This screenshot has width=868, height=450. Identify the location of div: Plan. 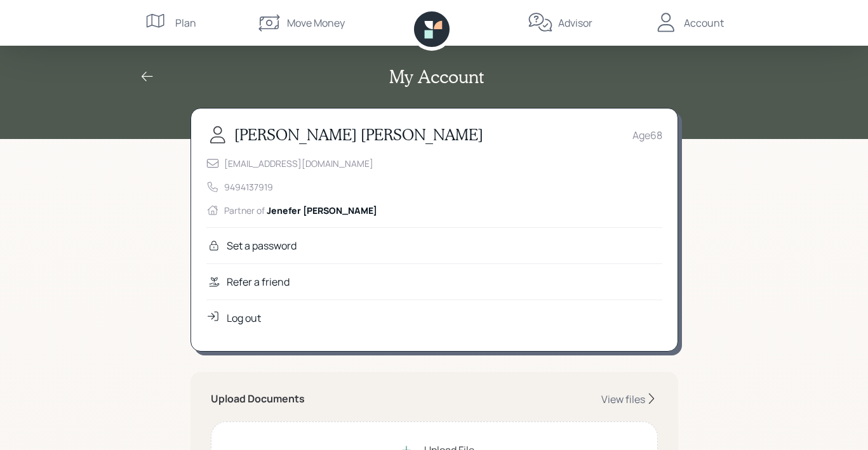
(185, 23).